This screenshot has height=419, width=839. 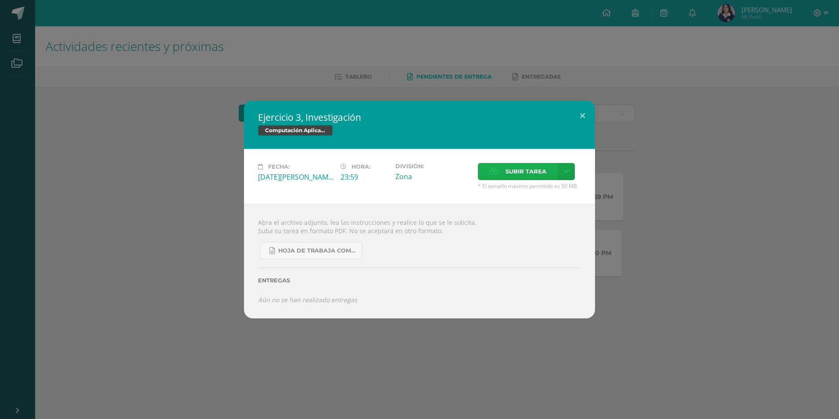 I want to click on div: 23:59, so click(x=364, y=177).